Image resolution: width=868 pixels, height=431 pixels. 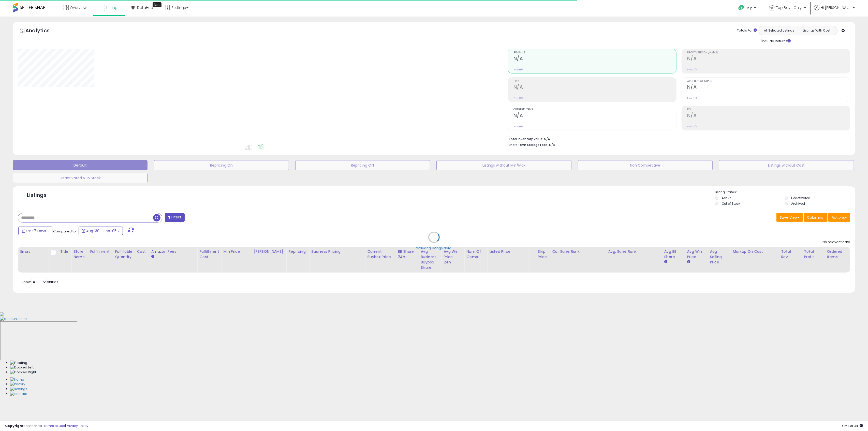 What do you see at coordinates (769, 109) in the screenshot?
I see `span: ROI` at bounding box center [769, 109].